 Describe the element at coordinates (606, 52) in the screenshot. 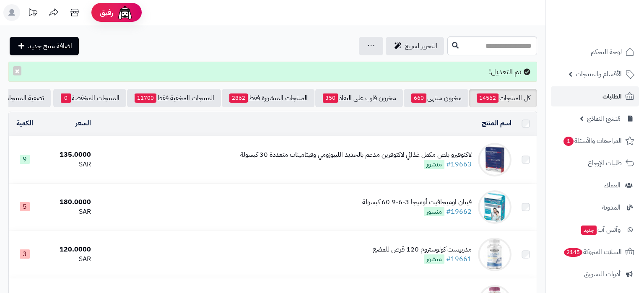

I see `span: لوحة التحكم` at that location.